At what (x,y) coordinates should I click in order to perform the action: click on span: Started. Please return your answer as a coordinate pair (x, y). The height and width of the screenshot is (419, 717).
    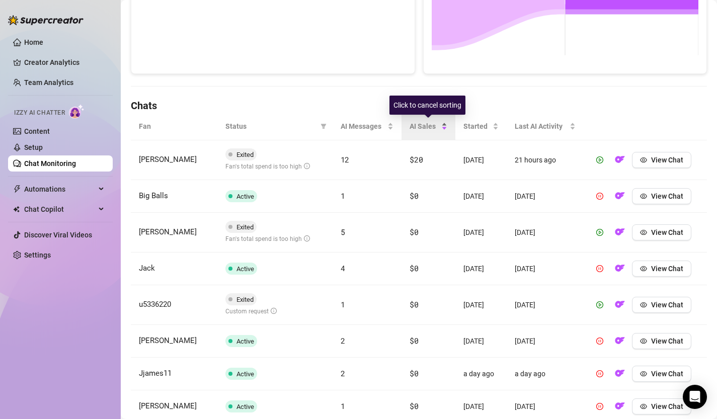
    Looking at the image, I should click on (477, 126).